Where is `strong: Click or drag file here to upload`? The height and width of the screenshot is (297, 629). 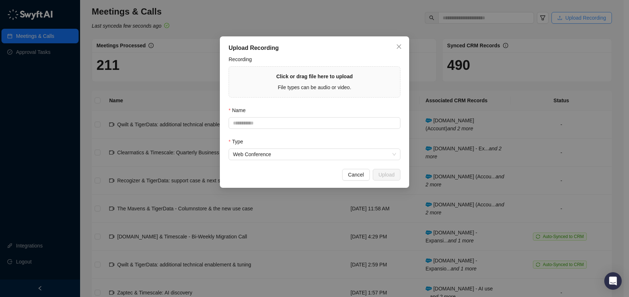 strong: Click or drag file here to upload is located at coordinates (315, 76).